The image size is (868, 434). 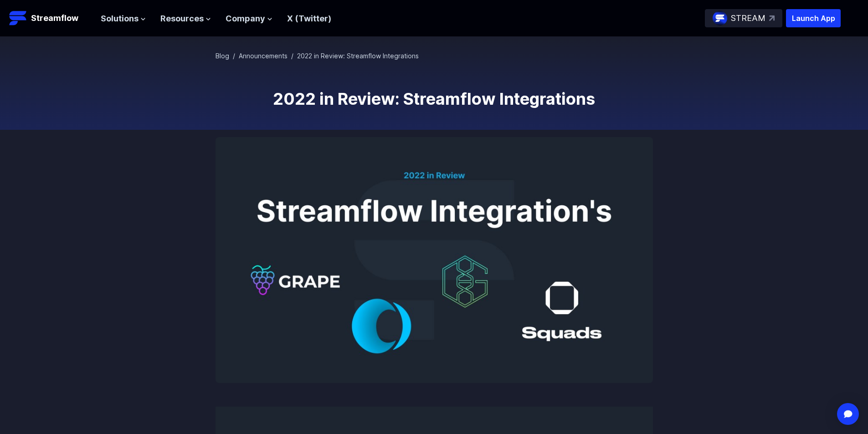 I want to click on a: Streamflow, so click(x=50, y=18).